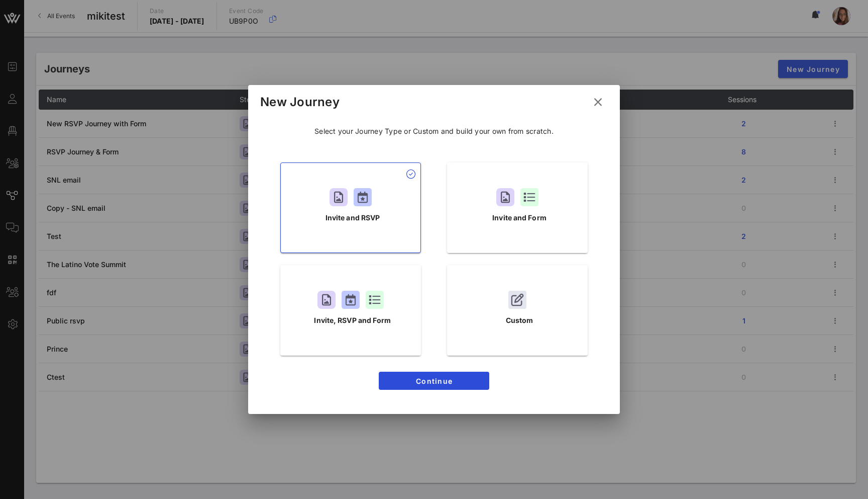 Image resolution: width=868 pixels, height=499 pixels. I want to click on p: Invite, RSVP and Form, so click(352, 321).